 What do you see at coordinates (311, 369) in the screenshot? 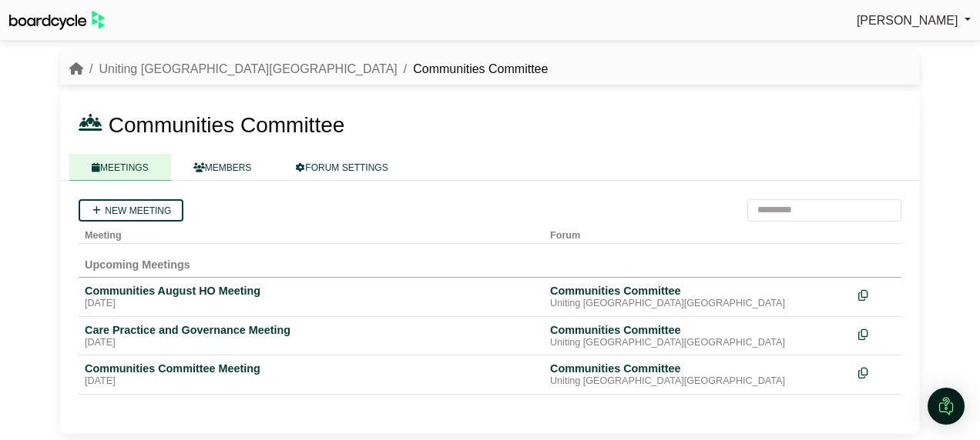
I see `div: Communities Committee Meeting` at bounding box center [311, 369].